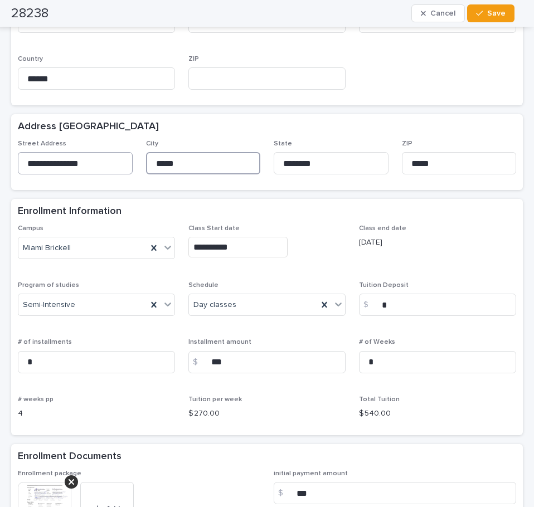 The width and height of the screenshot is (534, 507). Describe the element at coordinates (48, 285) in the screenshot. I see `span: Program of studies` at that location.